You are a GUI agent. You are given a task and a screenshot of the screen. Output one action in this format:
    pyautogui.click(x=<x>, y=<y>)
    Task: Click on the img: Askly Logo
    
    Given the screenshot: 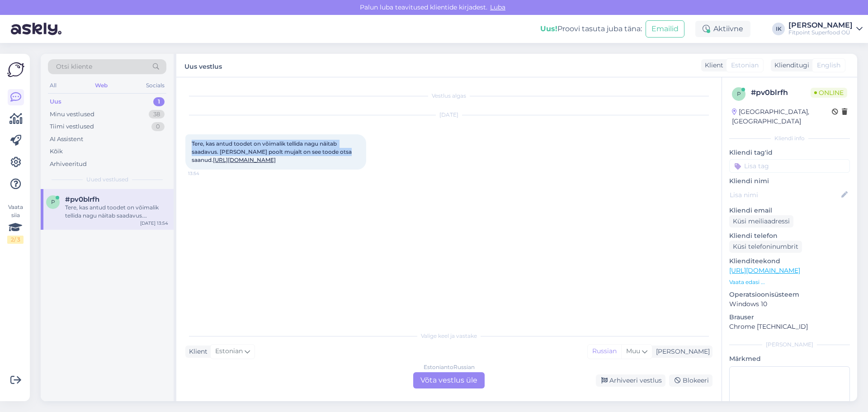 What is the action you would take?
    pyautogui.click(x=16, y=70)
    